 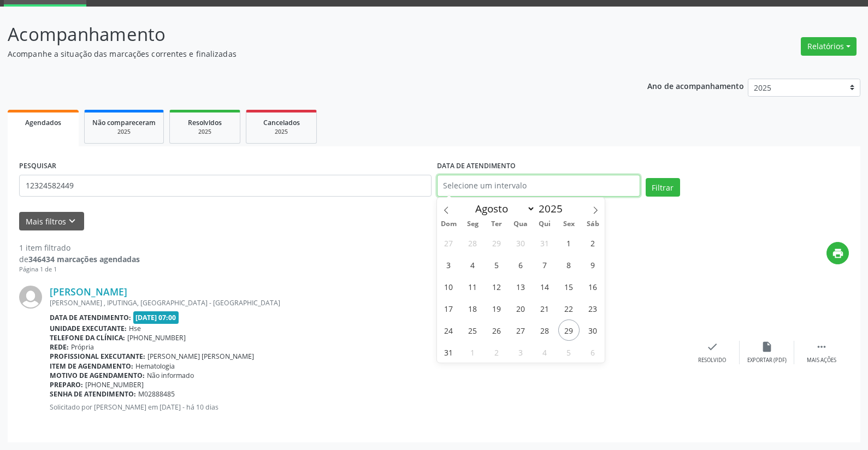 What do you see at coordinates (472, 224) in the screenshot?
I see `span: Seg` at bounding box center [472, 224].